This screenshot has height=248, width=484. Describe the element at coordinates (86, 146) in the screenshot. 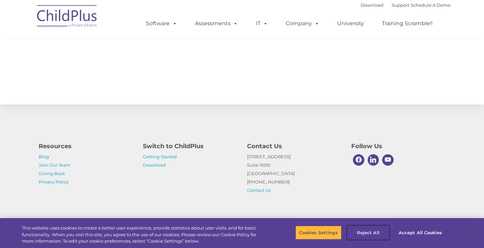

I see `h4: Resources` at that location.